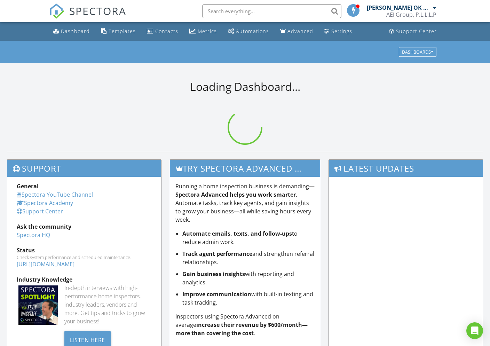 This screenshot has height=346, width=490. Describe the element at coordinates (237, 233) in the screenshot. I see `strong: Automate emails, texts, and follow-ups` at that location.